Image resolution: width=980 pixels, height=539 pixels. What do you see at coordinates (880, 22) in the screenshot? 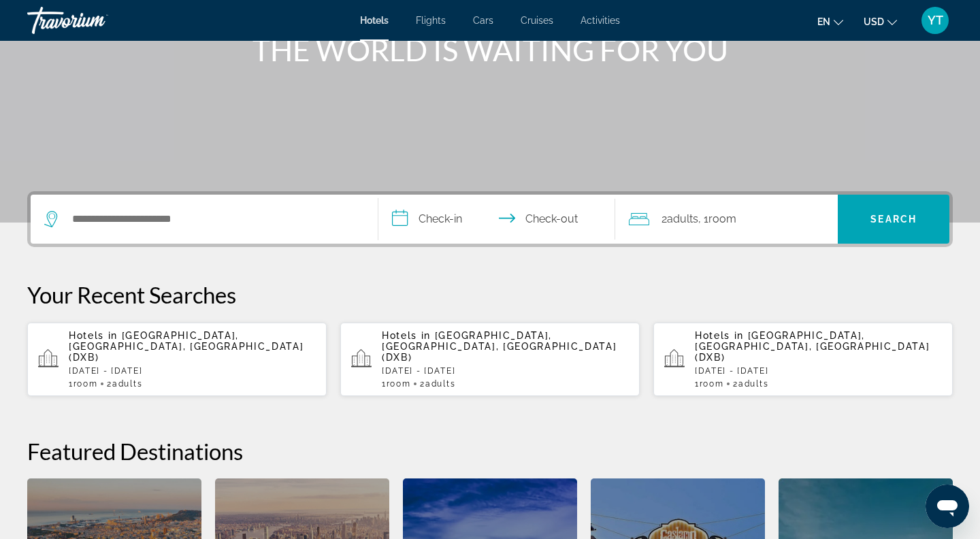
I see `button: Change currency` at bounding box center [880, 22].